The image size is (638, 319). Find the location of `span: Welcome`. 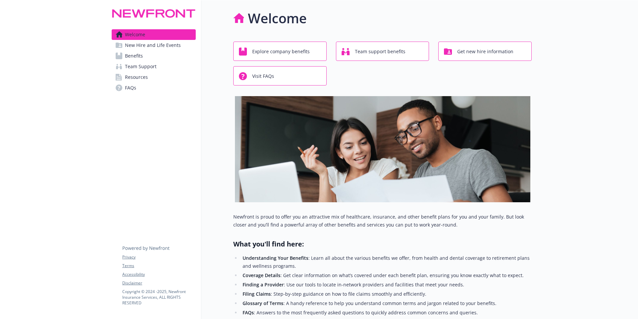

span: Welcome is located at coordinates (135, 35).